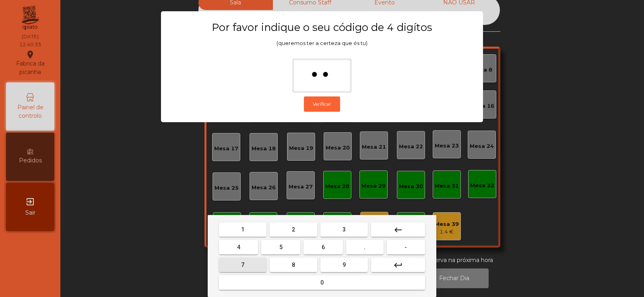  I want to click on button: Verificar, so click(322, 104).